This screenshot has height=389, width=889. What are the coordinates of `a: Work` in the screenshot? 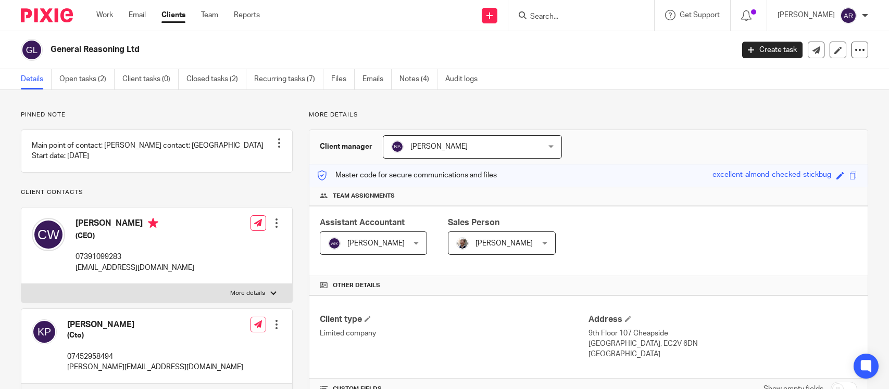 It's located at (105, 15).